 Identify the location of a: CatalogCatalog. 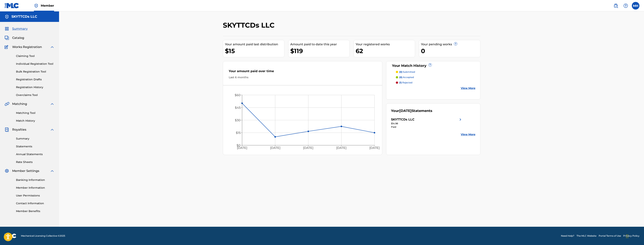
(14, 38).